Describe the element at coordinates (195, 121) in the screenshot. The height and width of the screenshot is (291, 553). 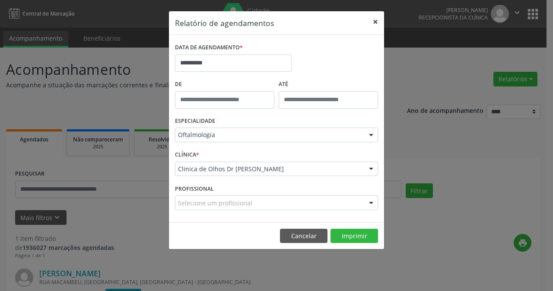
I see `label: ESPECIALIDADE` at that location.